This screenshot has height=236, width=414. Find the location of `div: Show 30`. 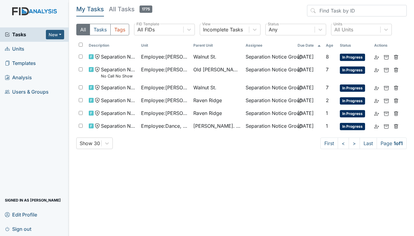

div: Show 30 is located at coordinates (90, 143).